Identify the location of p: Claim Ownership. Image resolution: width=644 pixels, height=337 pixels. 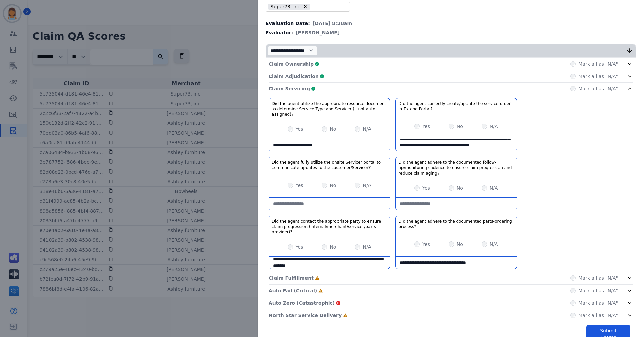
(291, 64).